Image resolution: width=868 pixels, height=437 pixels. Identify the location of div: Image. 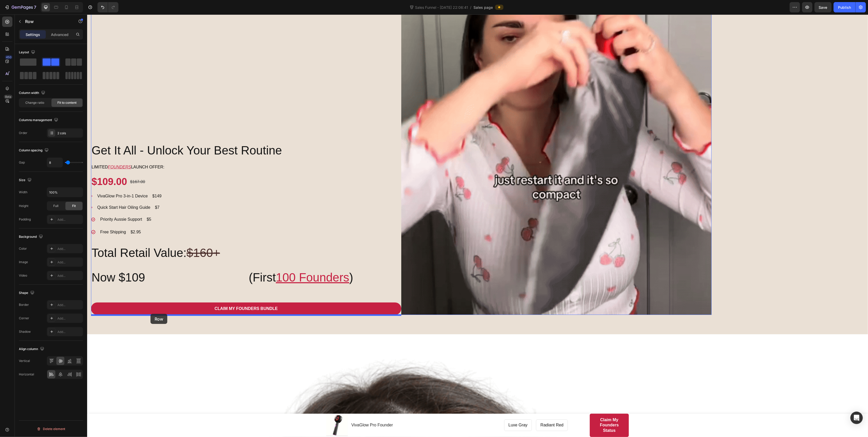
(23, 262).